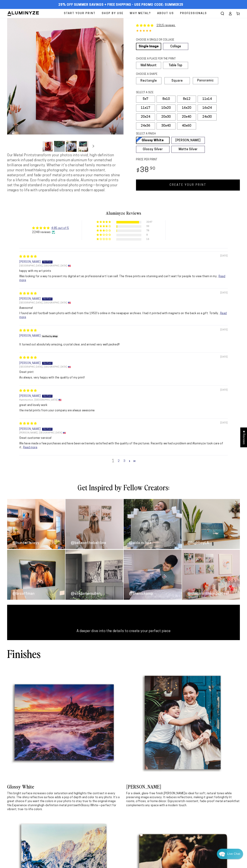  I want to click on label: 16x24, so click(207, 108).